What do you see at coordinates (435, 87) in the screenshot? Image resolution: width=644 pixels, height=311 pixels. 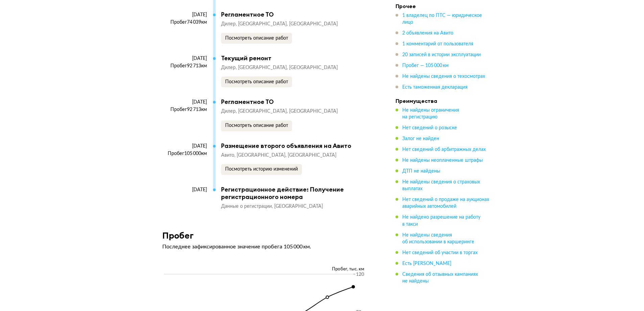 I see `span: Есть таможенная декларация` at bounding box center [435, 87].